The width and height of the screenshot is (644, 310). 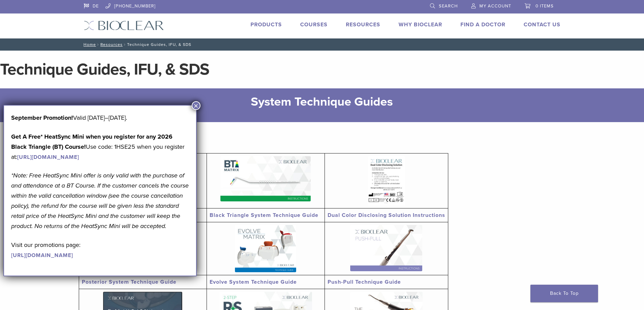 I want to click on a: Evolve System Technique Guide, so click(x=253, y=282).